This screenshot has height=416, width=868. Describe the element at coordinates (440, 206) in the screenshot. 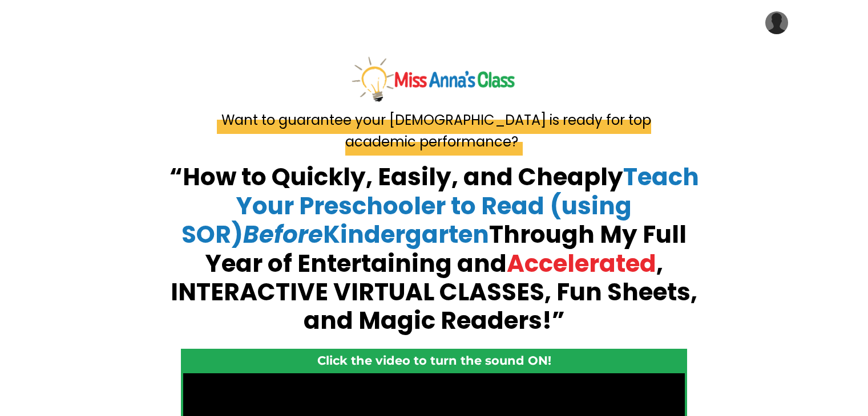

I see `span: Teach Your Preschooler to Read (using SOR) Kindergarten` at that location.